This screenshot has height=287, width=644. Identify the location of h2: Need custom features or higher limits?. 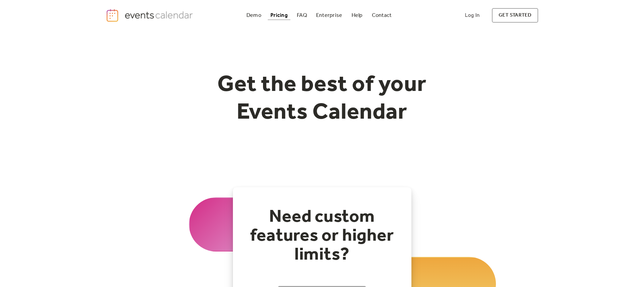
(322, 236).